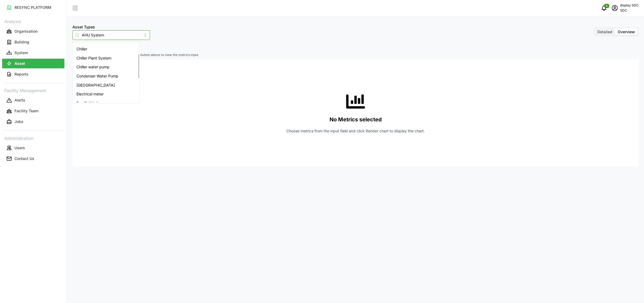 Image resolution: width=644 pixels, height=303 pixels. What do you see at coordinates (21, 74) in the screenshot?
I see `p: Reports` at bounding box center [21, 74].